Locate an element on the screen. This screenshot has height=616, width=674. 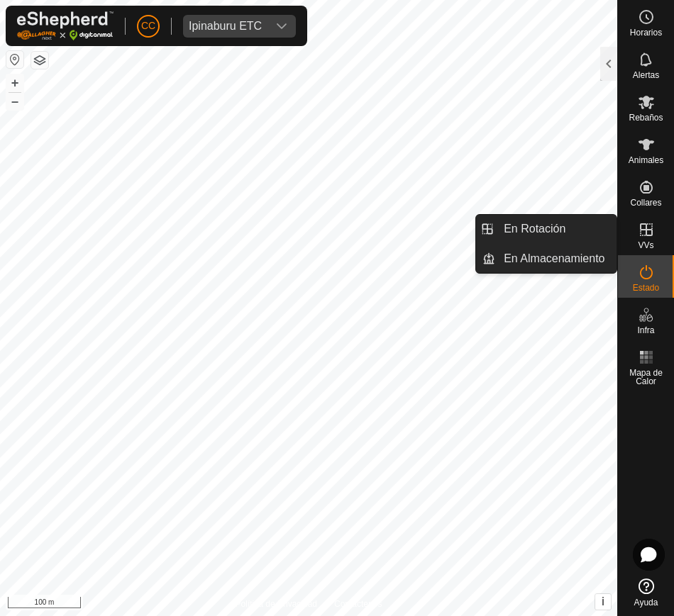
span: Rebaños is located at coordinates (646, 117).